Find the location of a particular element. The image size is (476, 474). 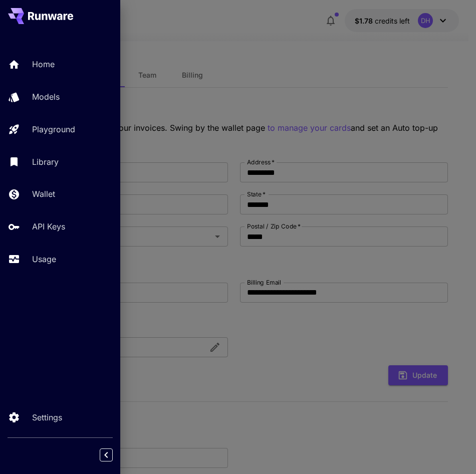

button: Collapse sidebar is located at coordinates (106, 455).